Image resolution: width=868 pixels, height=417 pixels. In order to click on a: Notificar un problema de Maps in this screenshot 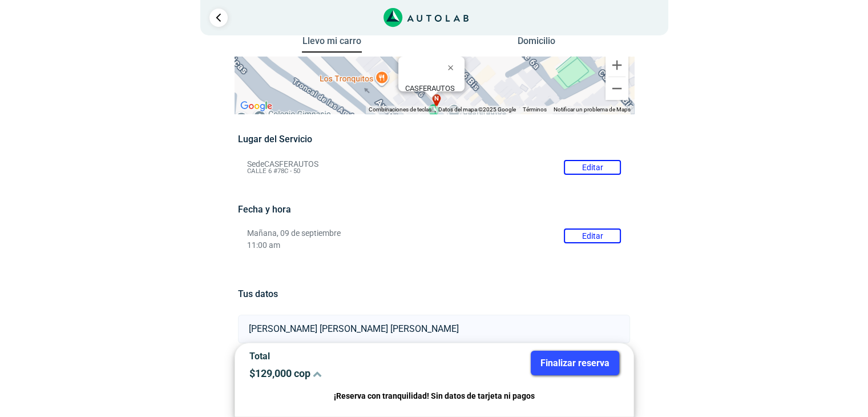, I will do `click(592, 109)`.